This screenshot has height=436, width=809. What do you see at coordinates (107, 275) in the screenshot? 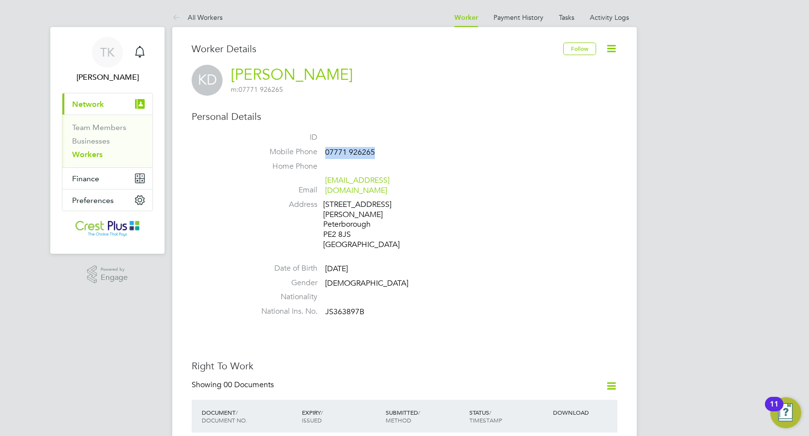
I see `a: Powered byEngage` at bounding box center [107, 275].